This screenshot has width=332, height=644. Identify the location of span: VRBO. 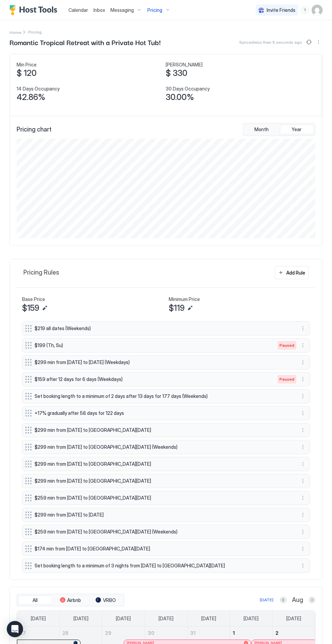
(110, 600).